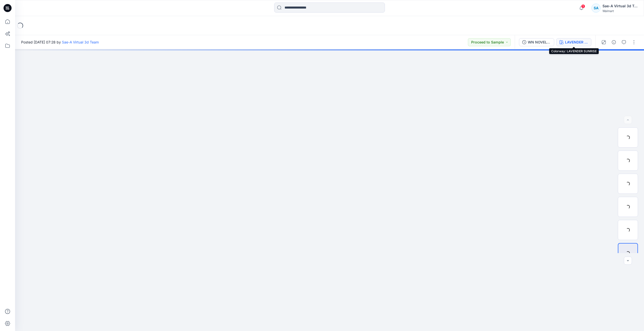  Describe the element at coordinates (80, 42) in the screenshot. I see `a: Sae-A Virtual 3d Team` at that location.